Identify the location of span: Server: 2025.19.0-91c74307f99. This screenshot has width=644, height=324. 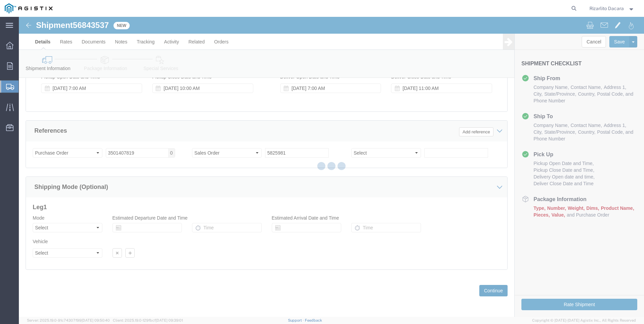
(68, 320).